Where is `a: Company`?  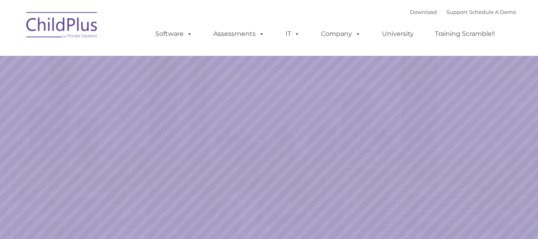
a: Company is located at coordinates (341, 34).